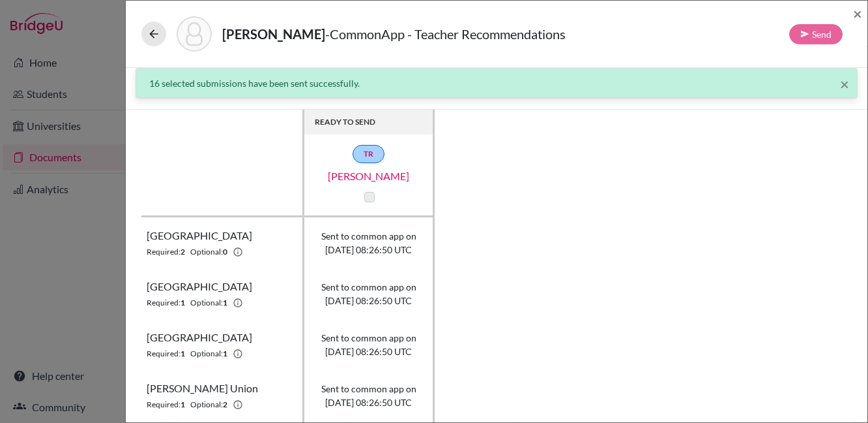 The image size is (868, 423). Describe the element at coordinates (497, 83) in the screenshot. I see `div: 16 selected submissions have been sent successfully.` at that location.